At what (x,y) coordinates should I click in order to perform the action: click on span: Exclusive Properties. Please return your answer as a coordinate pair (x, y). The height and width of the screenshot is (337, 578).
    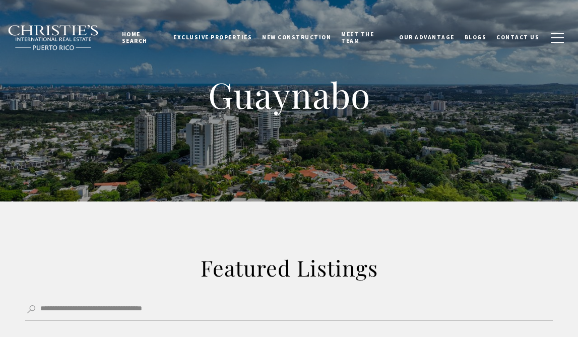
    Looking at the image, I should click on (213, 37).